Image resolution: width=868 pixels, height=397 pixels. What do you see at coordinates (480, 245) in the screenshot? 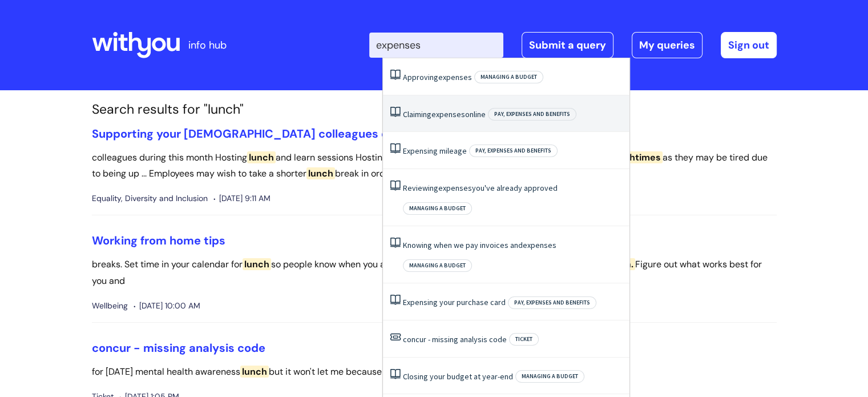
I see `a: Knowing when we pay invoices andexpenses` at bounding box center [480, 245].